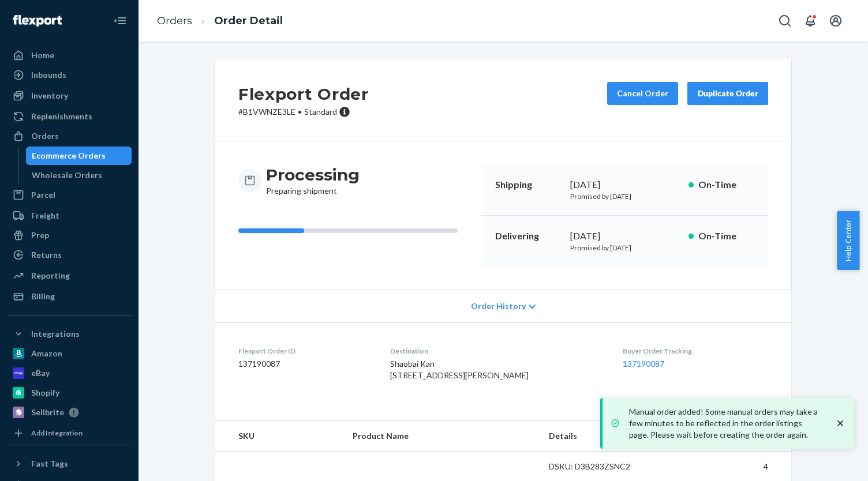 The height and width of the screenshot is (481, 868). Describe the element at coordinates (67, 175) in the screenshot. I see `div: Wholesale Orders` at that location.